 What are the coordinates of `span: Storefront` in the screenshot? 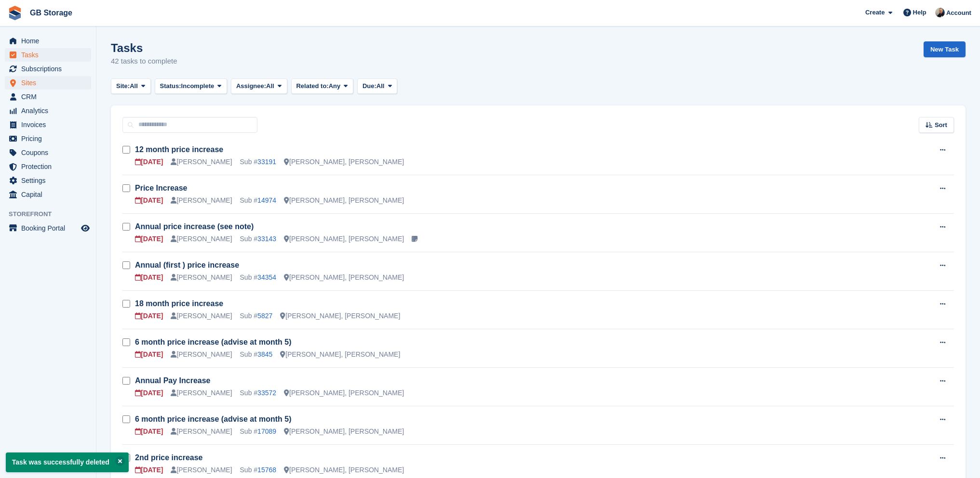 It's located at (52, 214).